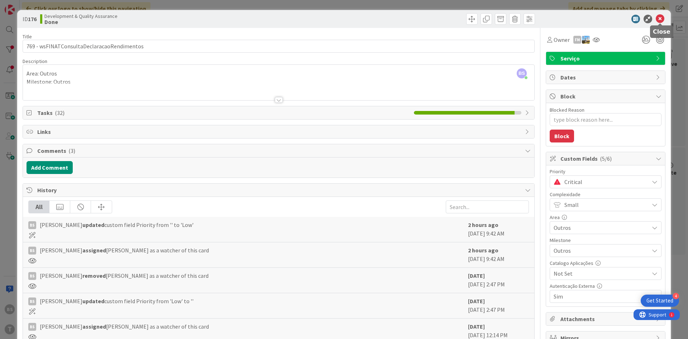 This screenshot has height=339, width=688. Describe the element at coordinates (567, 110) in the screenshot. I see `label: Blocked Reason` at that location.